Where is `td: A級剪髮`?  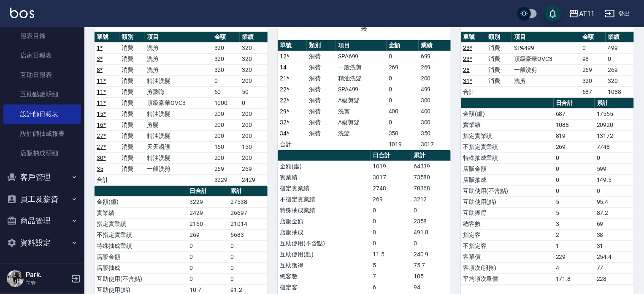 td: A級剪髮 is located at coordinates (361, 100).